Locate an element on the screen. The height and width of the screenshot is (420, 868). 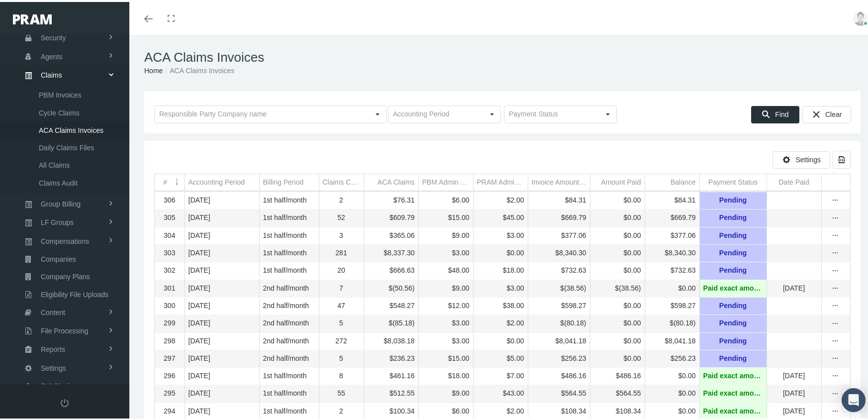
div: $76.31 is located at coordinates (391, 198).